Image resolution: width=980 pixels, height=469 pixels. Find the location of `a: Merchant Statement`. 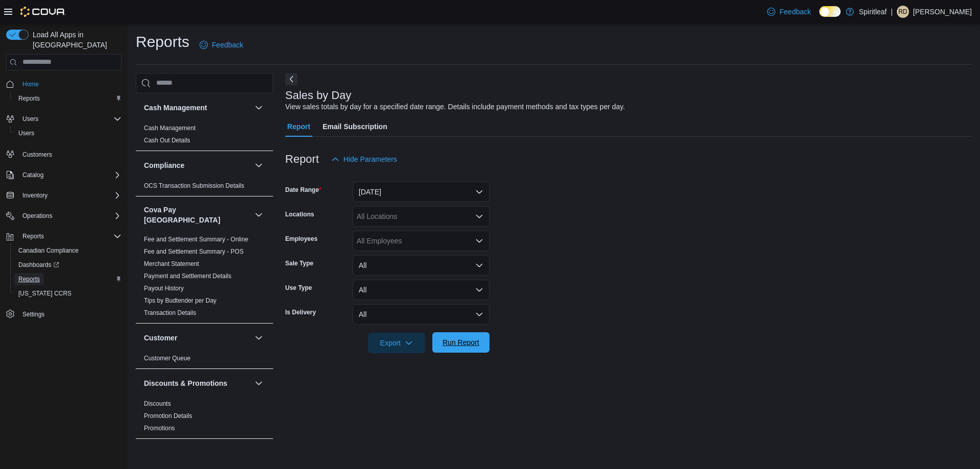

a: Merchant Statement is located at coordinates (171, 264).